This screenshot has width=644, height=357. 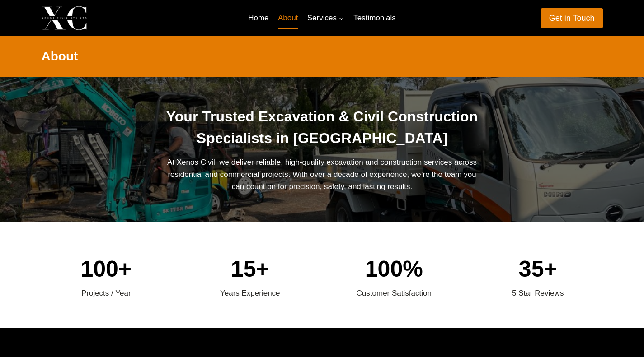 I want to click on div: 35+, so click(x=538, y=269).